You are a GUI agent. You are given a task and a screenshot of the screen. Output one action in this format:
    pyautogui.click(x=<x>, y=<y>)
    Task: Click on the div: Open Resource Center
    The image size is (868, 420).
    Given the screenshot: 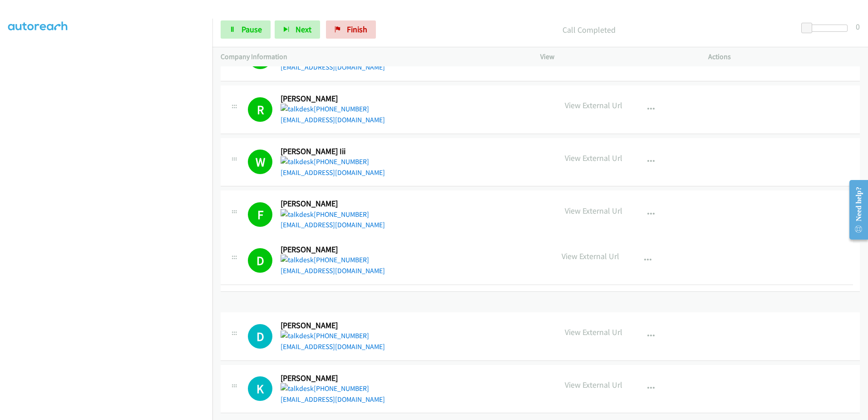 What is the action you would take?
    pyautogui.click(x=17, y=36)
    